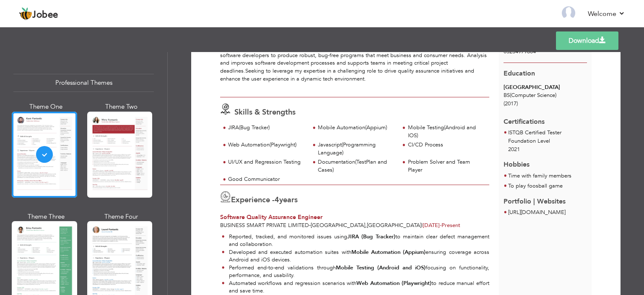 The image size is (644, 295). What do you see at coordinates (535, 136) in the screenshot?
I see `span: ISTQB Certified Tester Foundation Level` at bounding box center [535, 136].